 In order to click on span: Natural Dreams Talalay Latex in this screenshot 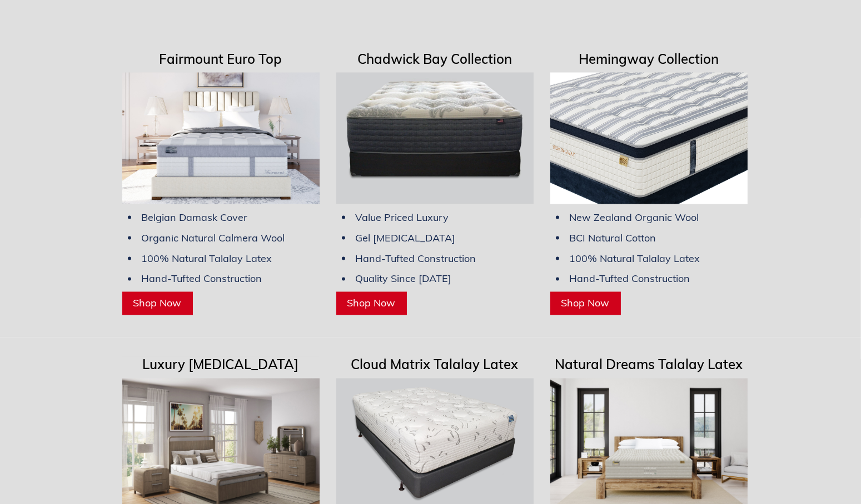, I will do `click(648, 365)`.